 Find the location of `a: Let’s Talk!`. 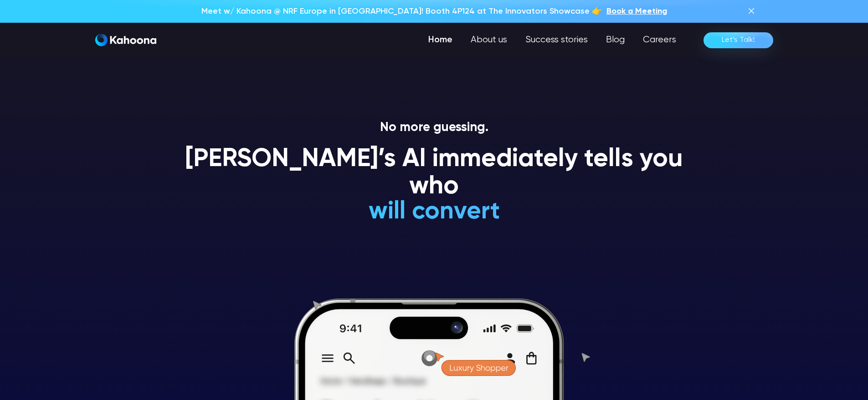

a: Let’s Talk! is located at coordinates (738, 40).